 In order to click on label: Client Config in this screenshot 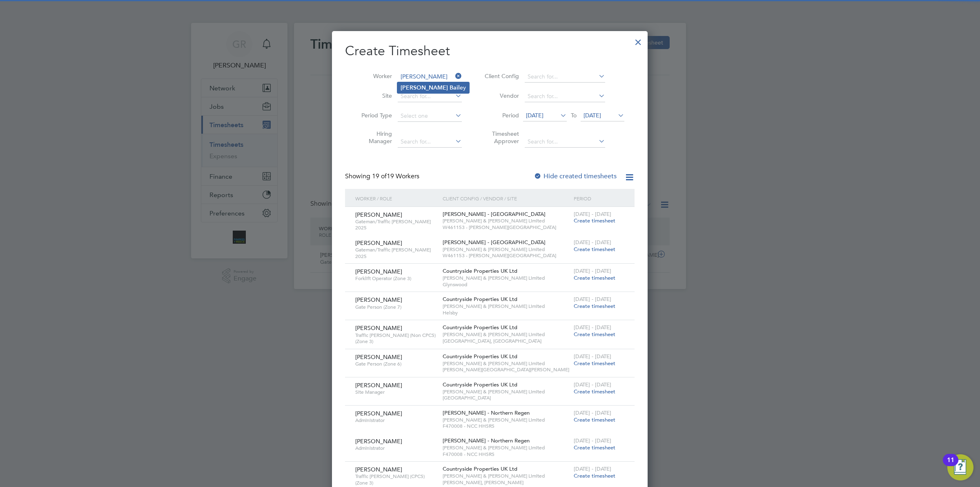, I will do `click(500, 76)`.